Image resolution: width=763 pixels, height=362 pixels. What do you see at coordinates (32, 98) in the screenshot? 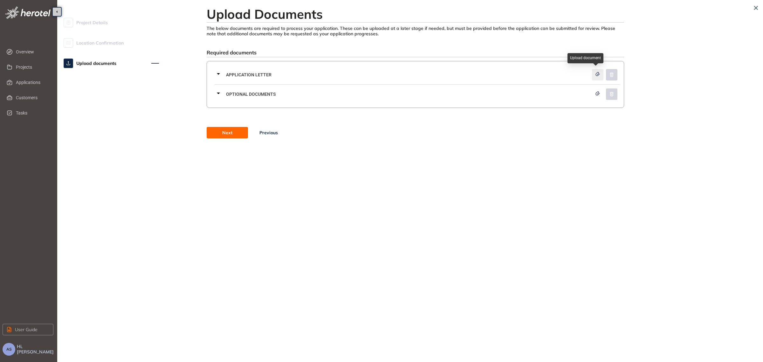
I see `span: Customers` at bounding box center [32, 98].